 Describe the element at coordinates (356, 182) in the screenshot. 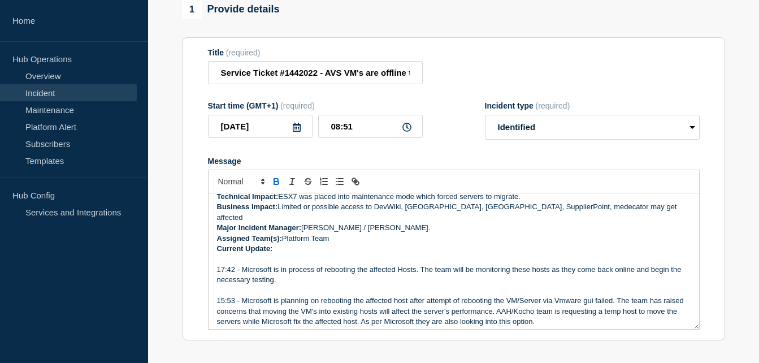

I see `button: Toggle link` at that location.